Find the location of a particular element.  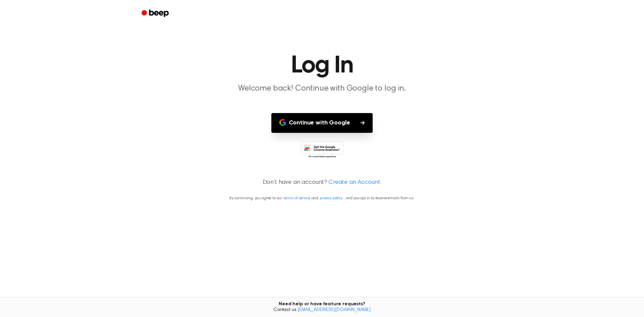

p: Don’t have an account? is located at coordinates (322, 182).